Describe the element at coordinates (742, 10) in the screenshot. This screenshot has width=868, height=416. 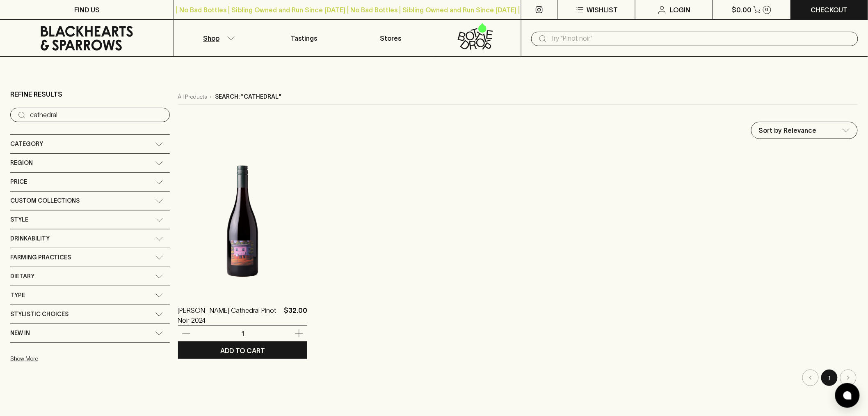
I see `p: $0.00` at that location.